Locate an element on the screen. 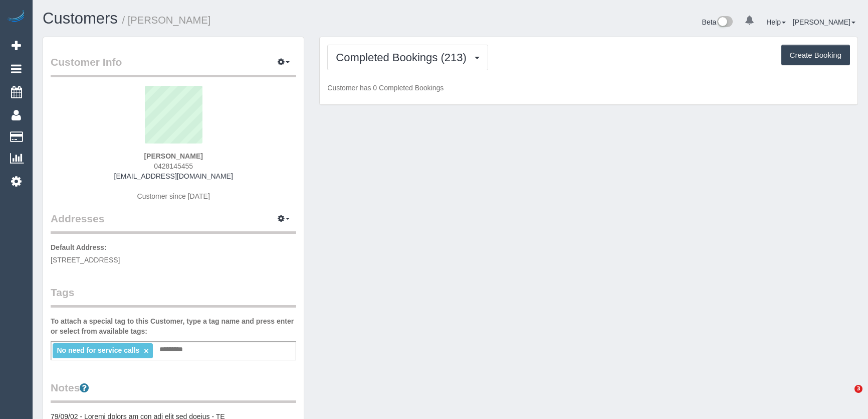  span: 0428145455 is located at coordinates (173, 166).